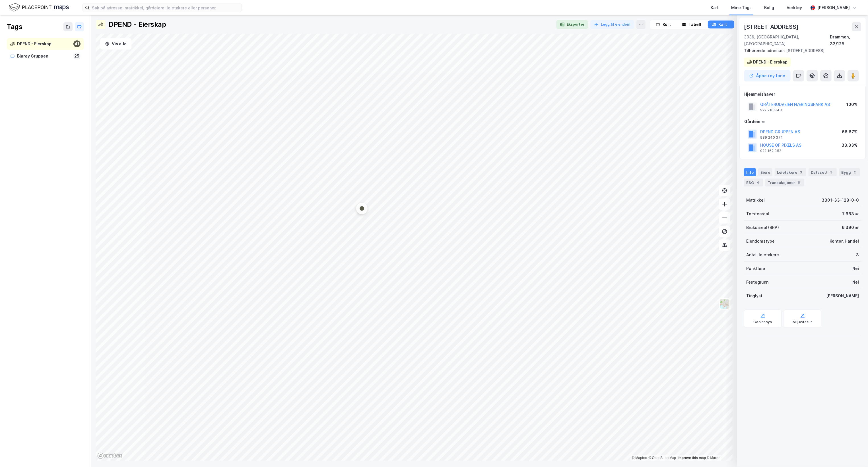 This screenshot has height=467, width=868. What do you see at coordinates (724, 304) in the screenshot?
I see `img: Z` at bounding box center [724, 304].